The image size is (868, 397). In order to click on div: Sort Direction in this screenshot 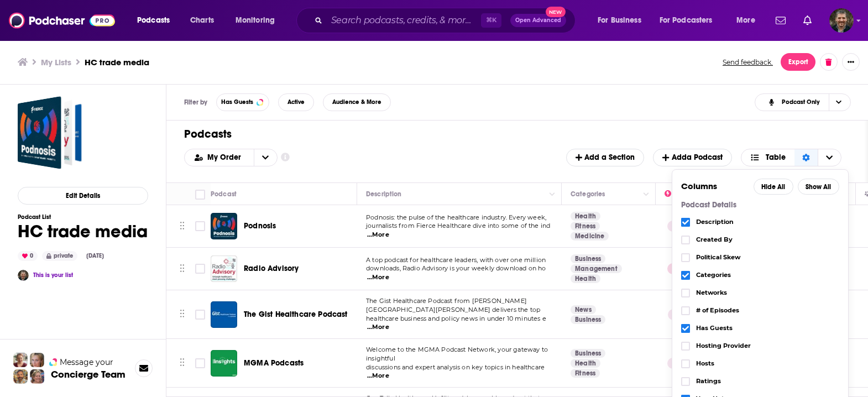, I will do `click(806, 158)`.